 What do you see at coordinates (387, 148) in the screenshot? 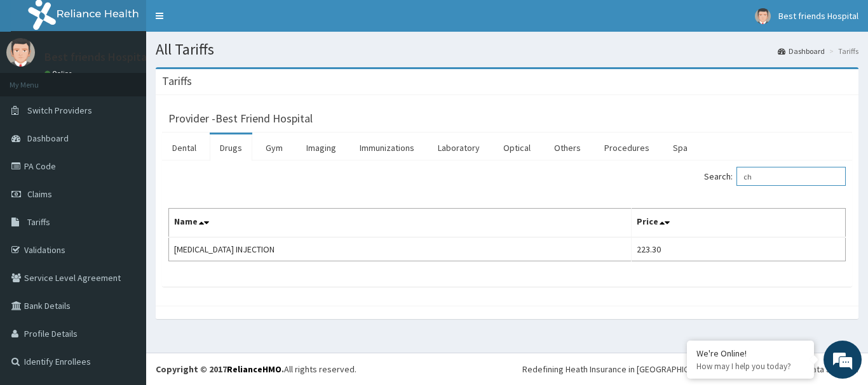
I see `a: Immunizations` at bounding box center [387, 148].